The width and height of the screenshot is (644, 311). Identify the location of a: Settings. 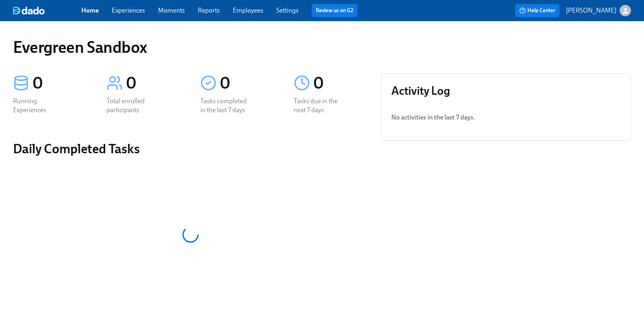
(287, 10).